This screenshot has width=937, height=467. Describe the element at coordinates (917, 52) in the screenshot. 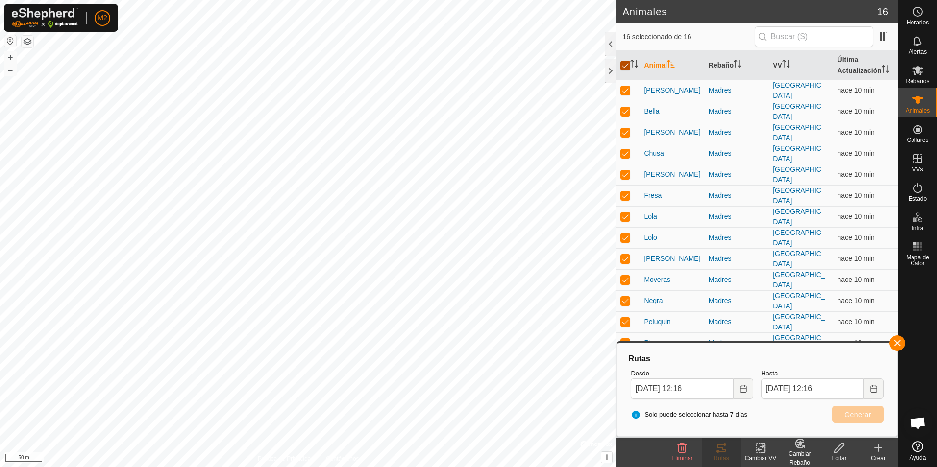

I see `span: Alertas` at that location.